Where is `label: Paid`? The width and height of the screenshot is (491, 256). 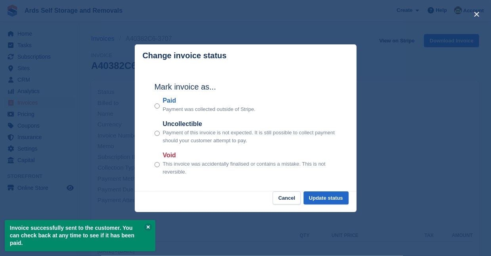
label: Paid is located at coordinates (209, 101).